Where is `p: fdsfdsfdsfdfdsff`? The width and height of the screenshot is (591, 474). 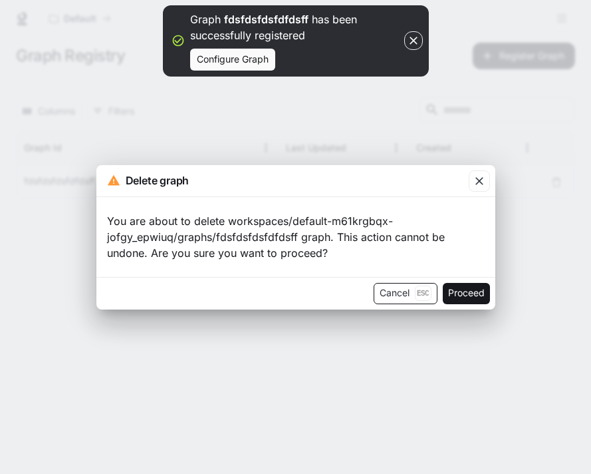
p: fdsfdsfdsfdfdsff is located at coordinates (266, 19).